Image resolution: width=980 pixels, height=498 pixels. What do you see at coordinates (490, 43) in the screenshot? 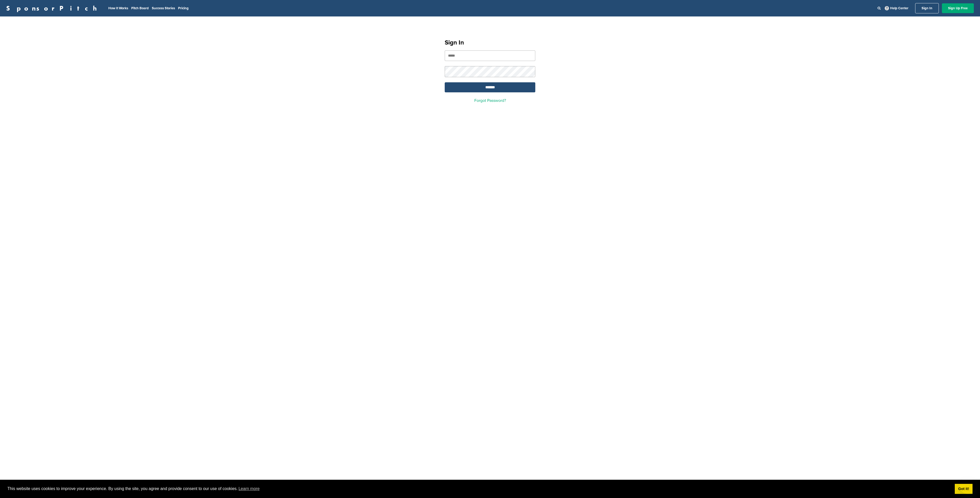
I see `h1: Sign In` at bounding box center [490, 43].